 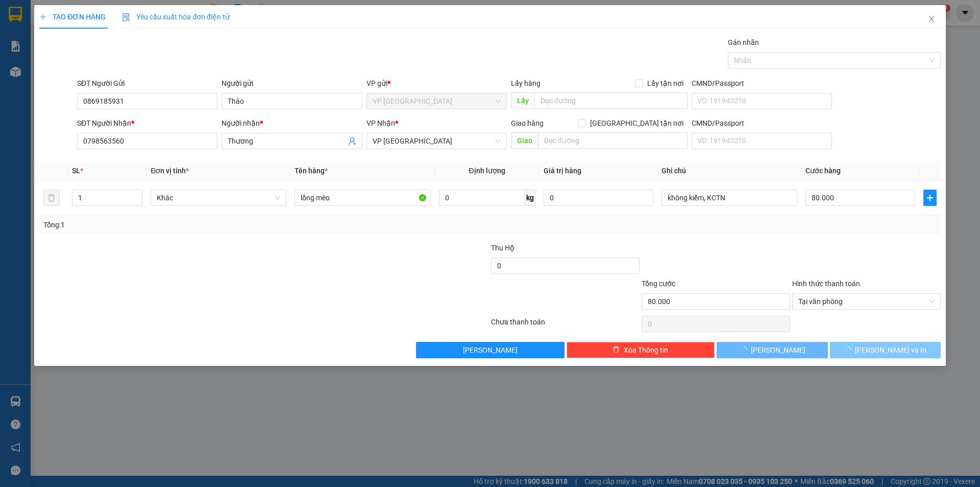 What do you see at coordinates (526, 83) in the screenshot?
I see `span: Lấy hàng` at bounding box center [526, 83].